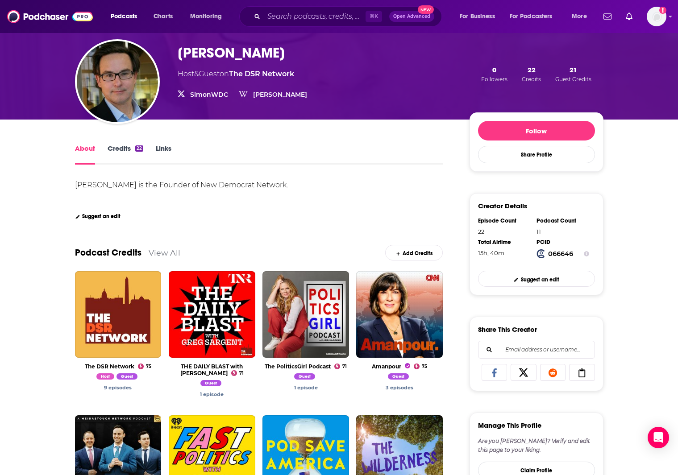  I want to click on span: Monitoring, so click(206, 17).